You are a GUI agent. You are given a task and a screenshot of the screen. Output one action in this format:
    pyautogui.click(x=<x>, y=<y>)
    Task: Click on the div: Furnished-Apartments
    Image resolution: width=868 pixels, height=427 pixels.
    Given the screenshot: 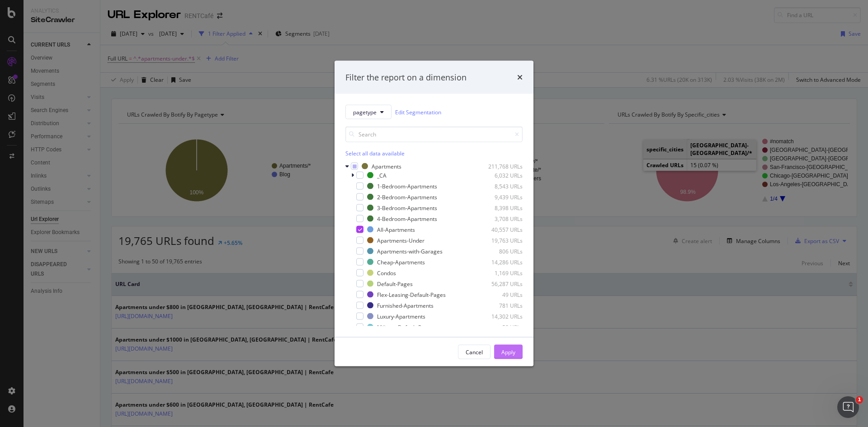 What is the action you would take?
    pyautogui.click(x=405, y=305)
    